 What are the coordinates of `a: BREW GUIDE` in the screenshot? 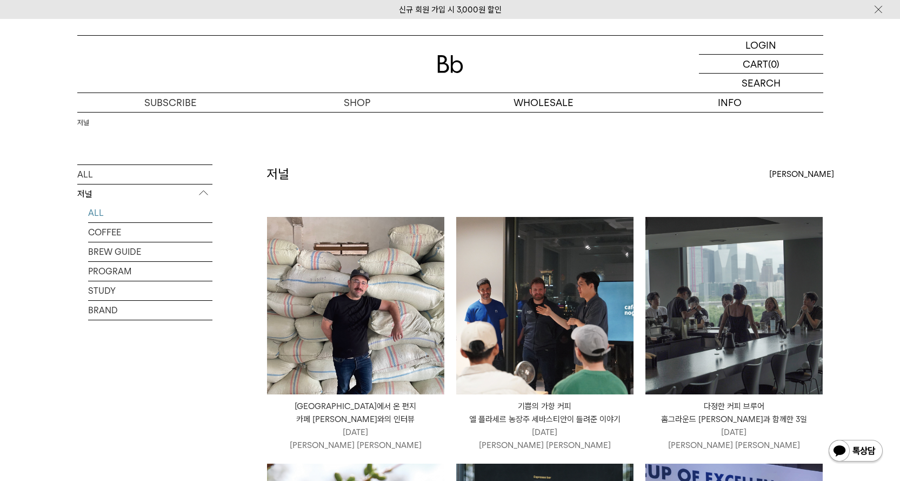 It's located at (150, 251).